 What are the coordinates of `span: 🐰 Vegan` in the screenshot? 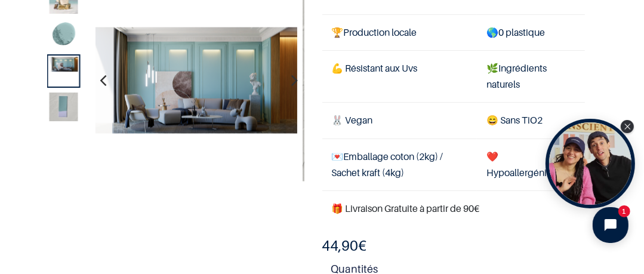 It's located at (352, 120).